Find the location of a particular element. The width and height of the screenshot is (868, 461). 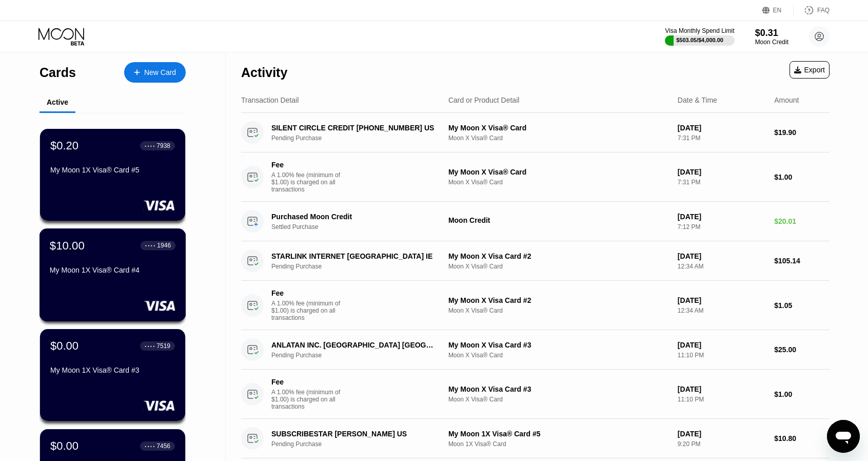

div: FAQ is located at coordinates (812, 10).